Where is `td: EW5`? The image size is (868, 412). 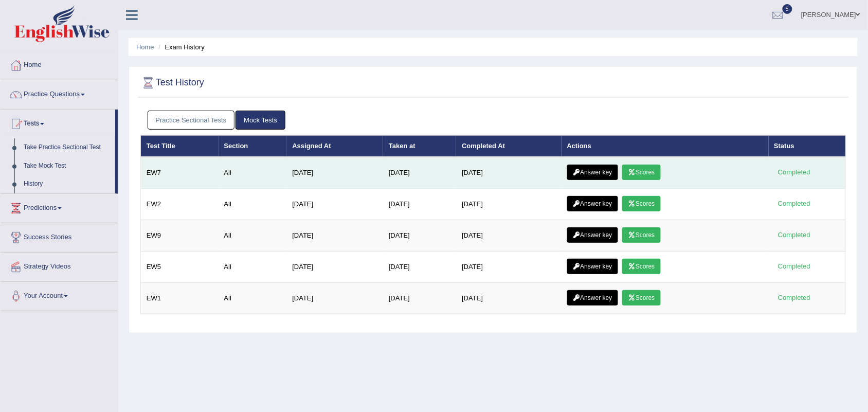
td: EW5 is located at coordinates (180, 267).